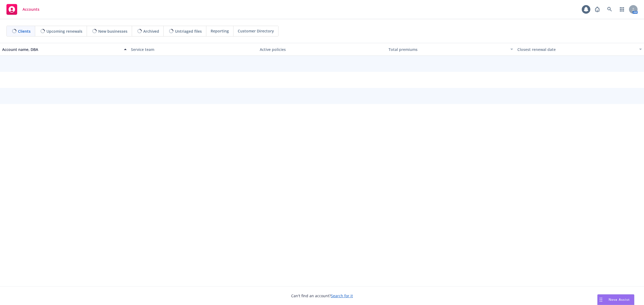  I want to click on span: Clients, so click(24, 31).